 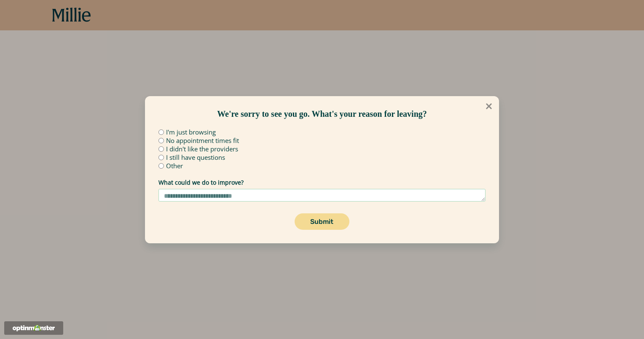 I want to click on span: We're sorry to see you go. What's your reason for leaving?, so click(x=322, y=114).